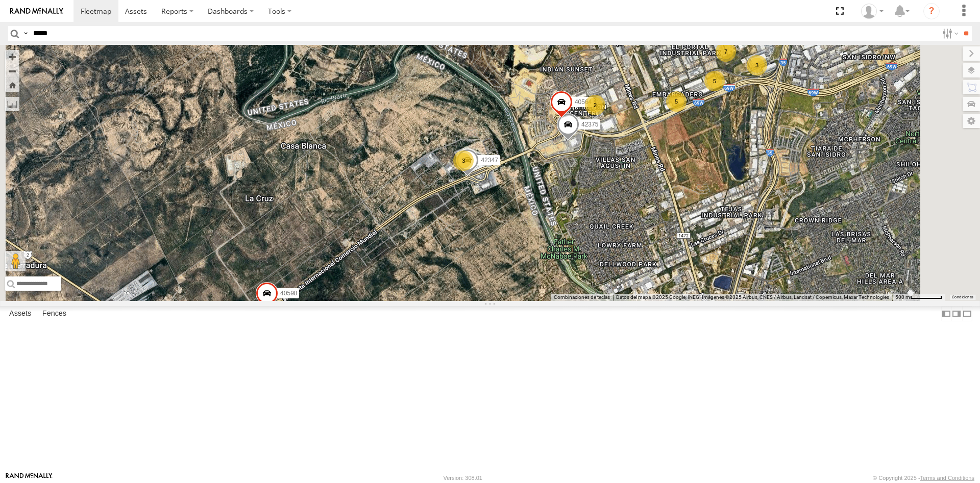 The width and height of the screenshot is (980, 483). Describe the element at coordinates (902, 297) in the screenshot. I see `span: 500 m` at that location.